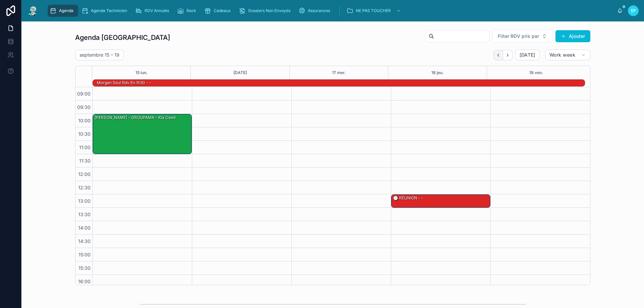 This screenshot has height=308, width=644. I want to click on div: 17 mer., so click(339, 73).